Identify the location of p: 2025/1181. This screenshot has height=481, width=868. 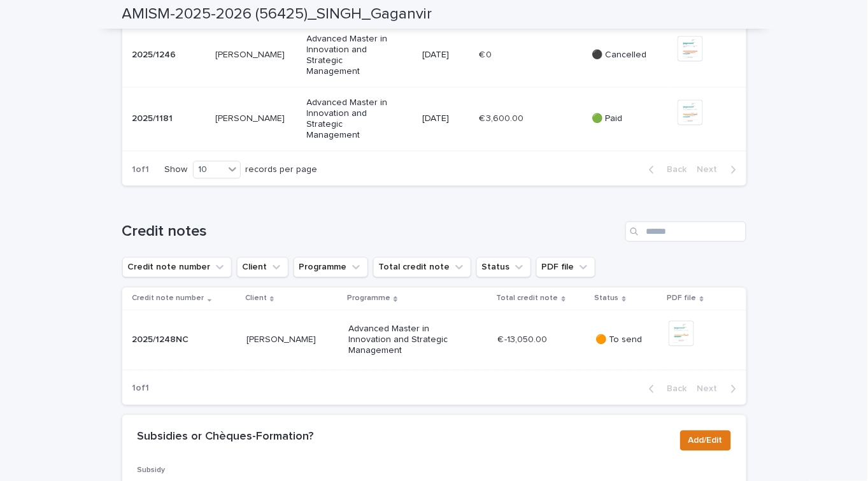
(154, 117).